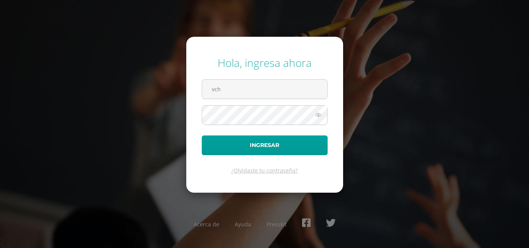 This screenshot has height=248, width=529. What do you see at coordinates (264, 63) in the screenshot?
I see `div: Hola, ingresa ahora` at bounding box center [264, 63].